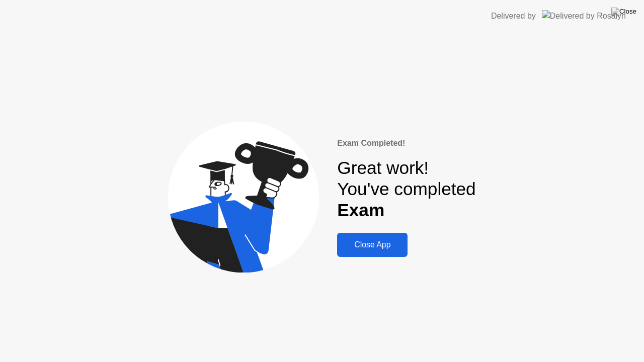 The height and width of the screenshot is (362, 644). Describe the element at coordinates (372, 245) in the screenshot. I see `div: Close App` at that location.